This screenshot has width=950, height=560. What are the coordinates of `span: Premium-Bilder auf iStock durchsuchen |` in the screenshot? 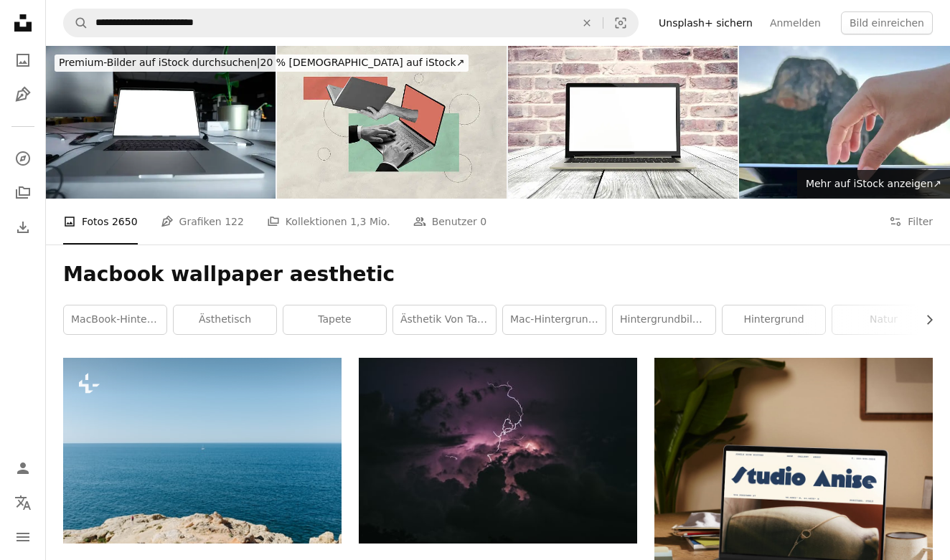 It's located at (160, 62).